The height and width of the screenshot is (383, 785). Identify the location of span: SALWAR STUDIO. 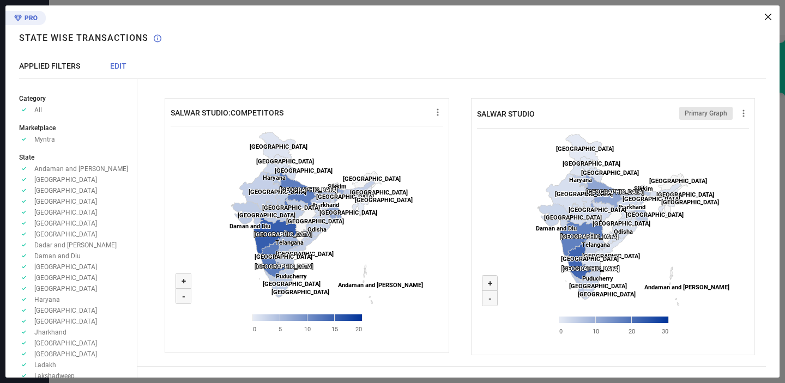
(506, 114).